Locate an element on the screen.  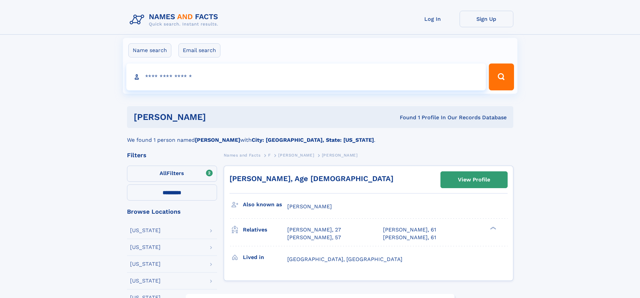
label: Name search is located at coordinates (150, 50).